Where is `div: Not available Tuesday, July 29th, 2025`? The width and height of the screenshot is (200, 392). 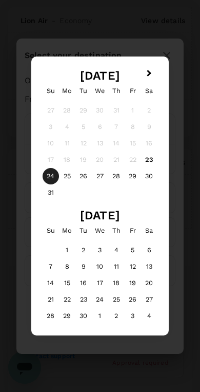 div: Not available Tuesday, July 29th, 2025 is located at coordinates (84, 110).